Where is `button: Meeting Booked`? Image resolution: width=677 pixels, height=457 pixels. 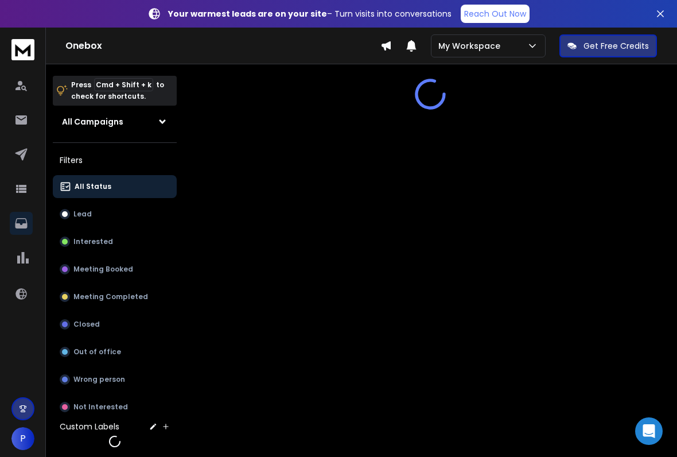 button: Meeting Booked is located at coordinates (115, 269).